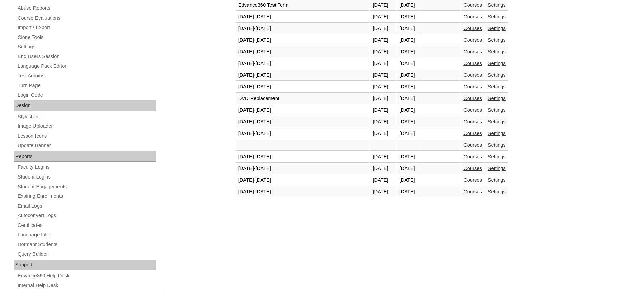 Image resolution: width=644 pixels, height=308 pixels. Describe the element at coordinates (86, 126) in the screenshot. I see `a: Image Uploader` at that location.